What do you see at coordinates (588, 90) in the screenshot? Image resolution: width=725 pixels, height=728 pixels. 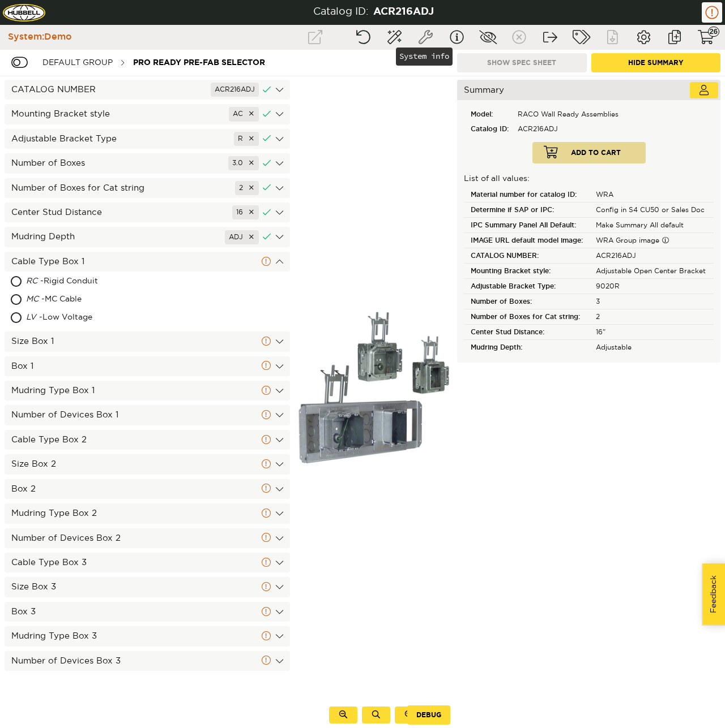 I see `div: Summary` at bounding box center [588, 90].